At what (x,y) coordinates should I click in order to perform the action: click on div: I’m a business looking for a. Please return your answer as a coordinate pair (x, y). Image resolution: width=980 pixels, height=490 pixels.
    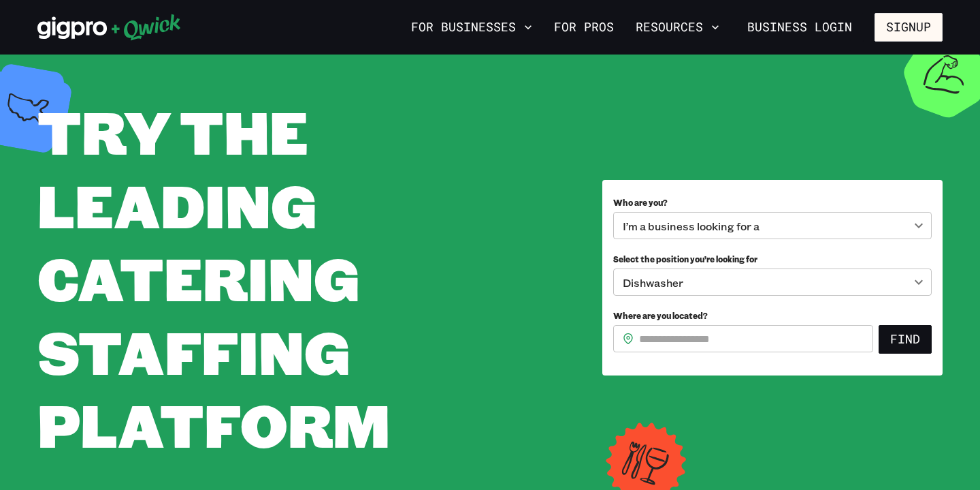
    Looking at the image, I should click on (772, 225).